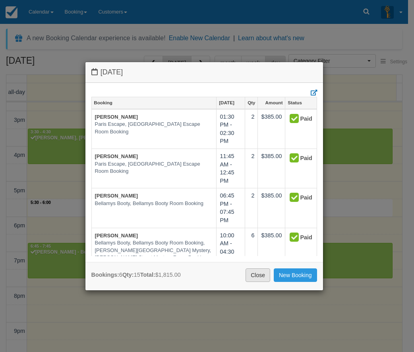 Image resolution: width=414 pixels, height=352 pixels. What do you see at coordinates (231, 208) in the screenshot?
I see `td: 06:45 PM - 07:45 PM` at bounding box center [231, 208].